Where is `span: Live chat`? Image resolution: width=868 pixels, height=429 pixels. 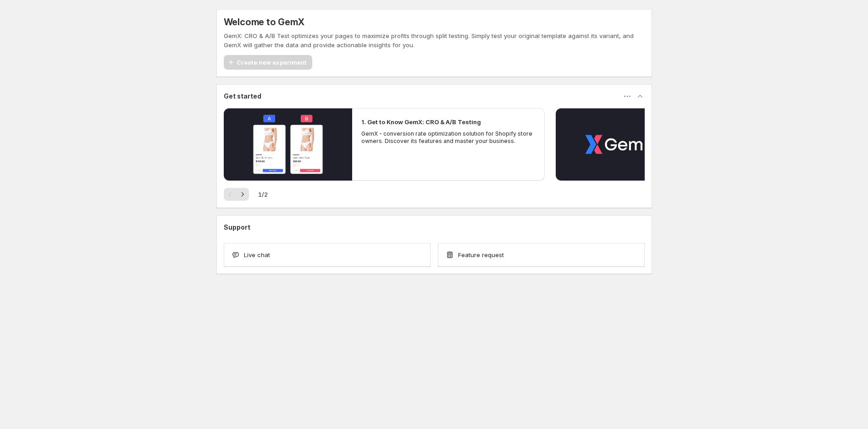 span: Live chat is located at coordinates (257, 255).